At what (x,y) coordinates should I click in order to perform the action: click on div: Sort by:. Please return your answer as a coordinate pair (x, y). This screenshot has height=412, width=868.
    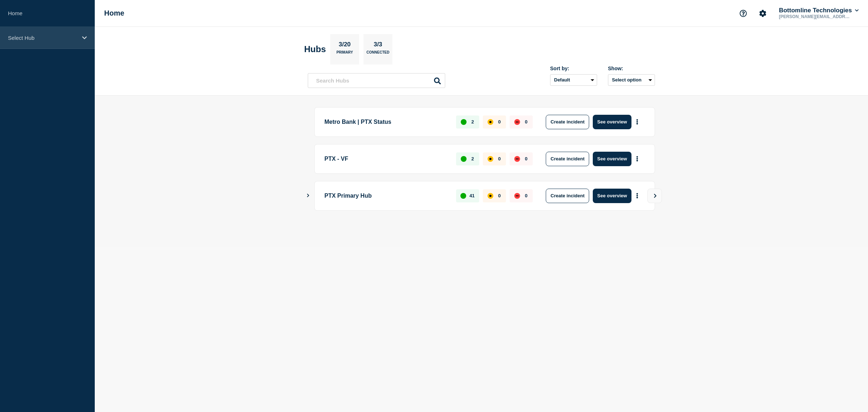
    Looking at the image, I should click on (573, 68).